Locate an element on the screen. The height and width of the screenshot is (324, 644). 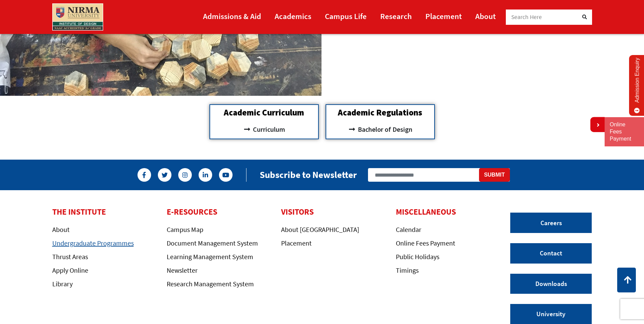
a: Newsletter is located at coordinates (182, 270).